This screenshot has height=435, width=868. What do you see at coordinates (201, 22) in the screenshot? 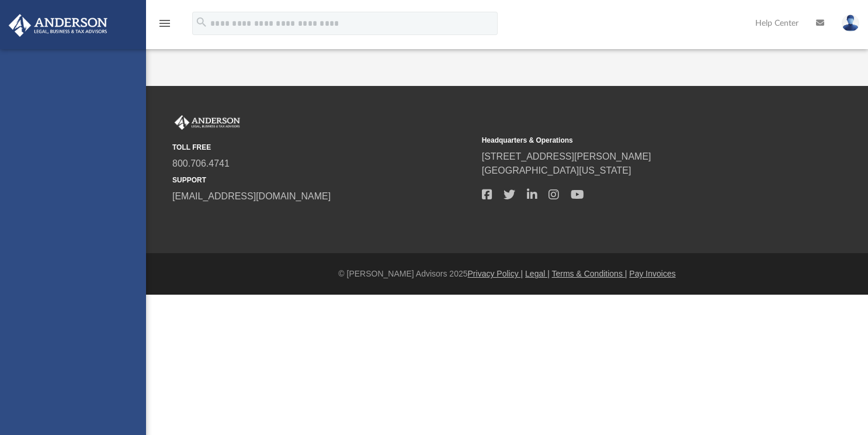
I see `i: search` at bounding box center [201, 22].